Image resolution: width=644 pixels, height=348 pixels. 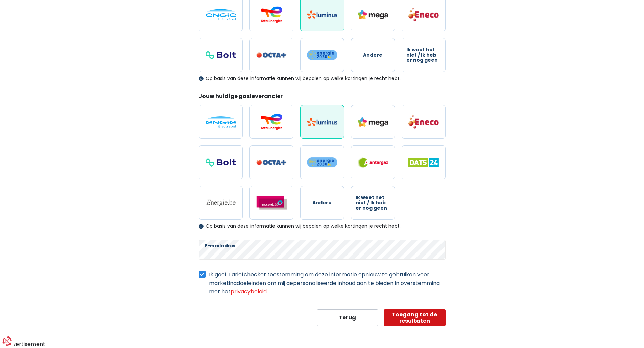 I want to click on legend: Jouw huidige gasleverancier, so click(x=322, y=97).